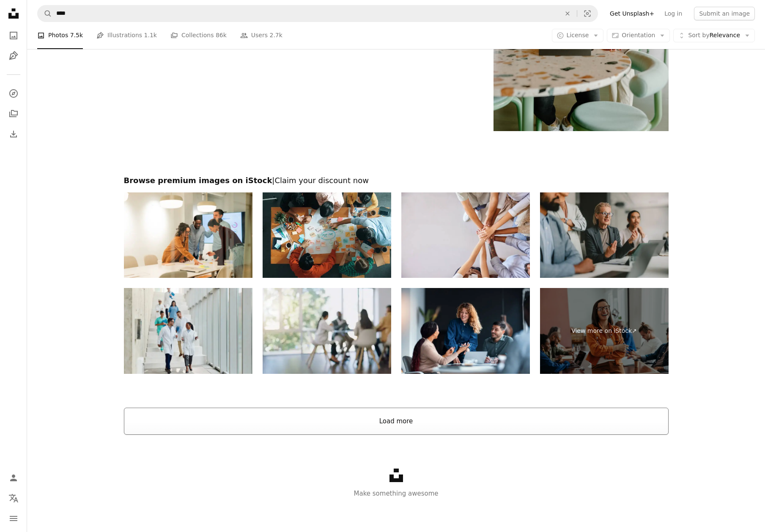 Image resolution: width=765 pixels, height=532 pixels. What do you see at coordinates (151, 35) in the screenshot?
I see `span: 1.1k` at bounding box center [151, 35].